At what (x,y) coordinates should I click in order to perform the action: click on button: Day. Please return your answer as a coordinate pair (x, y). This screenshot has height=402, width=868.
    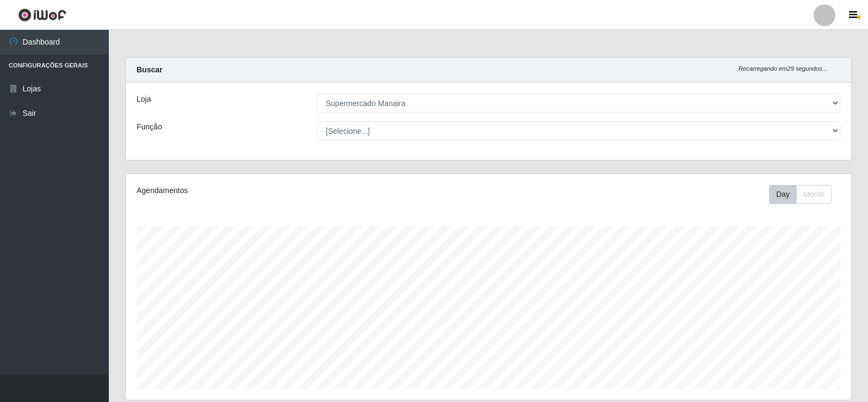
    Looking at the image, I should click on (782, 194).